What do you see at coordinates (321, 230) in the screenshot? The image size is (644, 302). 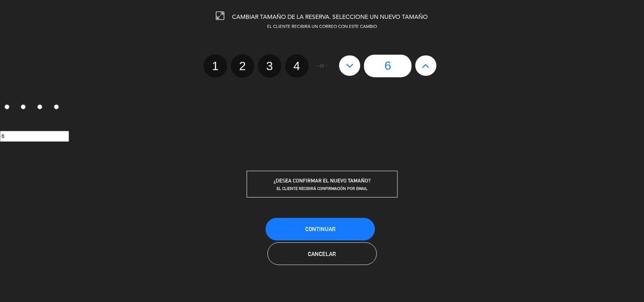 I see `button: Continuar` at bounding box center [321, 230].